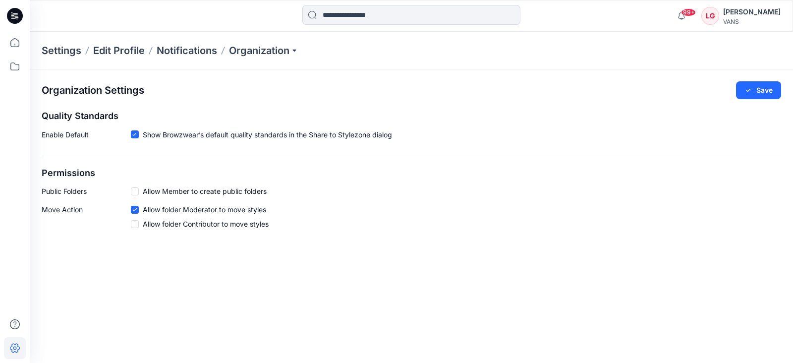 The width and height of the screenshot is (793, 363). Describe the element at coordinates (206, 223) in the screenshot. I see `span: Allow folder Contributor to move styles` at that location.